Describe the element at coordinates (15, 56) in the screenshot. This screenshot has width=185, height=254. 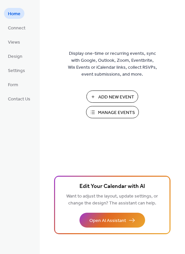
I see `span: Design` at that location.